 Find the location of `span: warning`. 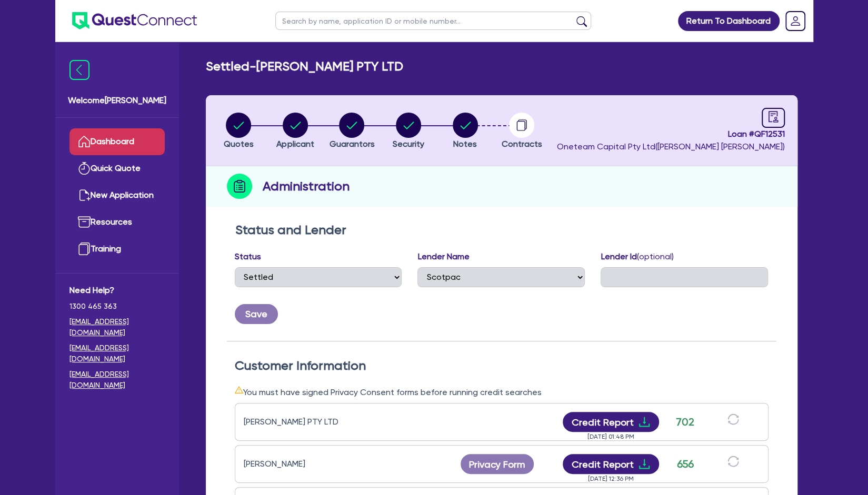

span: warning is located at coordinates (239, 390).